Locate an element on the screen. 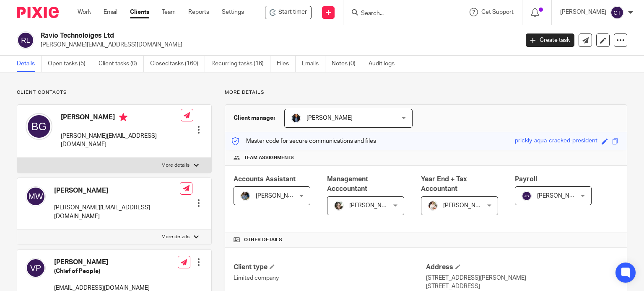 The height and width of the screenshot is (291, 644). input: Search is located at coordinates (398, 14).